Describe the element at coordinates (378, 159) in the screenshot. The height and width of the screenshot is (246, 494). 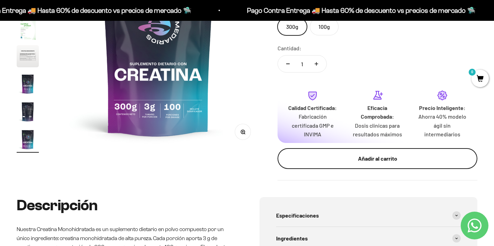
I see `div: Añadir al carrito` at that location.